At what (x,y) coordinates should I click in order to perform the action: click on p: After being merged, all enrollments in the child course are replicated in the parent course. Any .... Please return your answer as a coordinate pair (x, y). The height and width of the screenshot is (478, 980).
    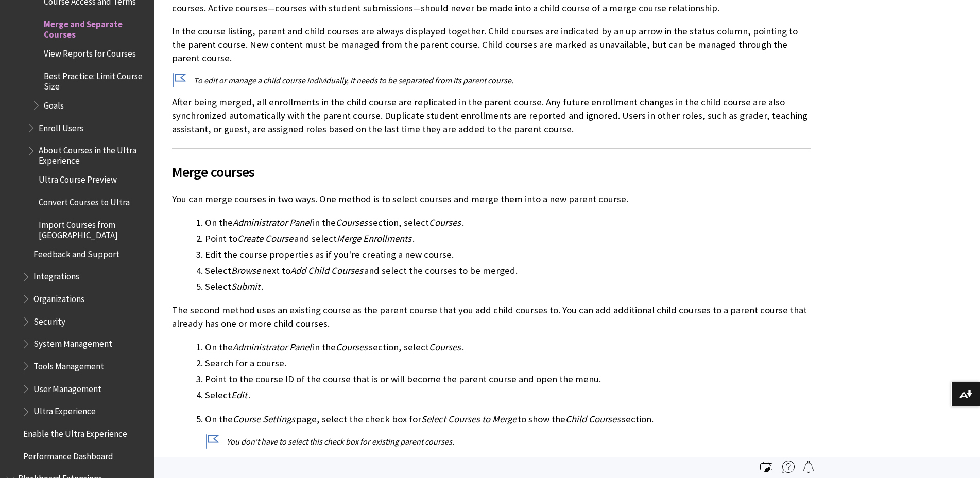
    Looking at the image, I should click on (491, 116).